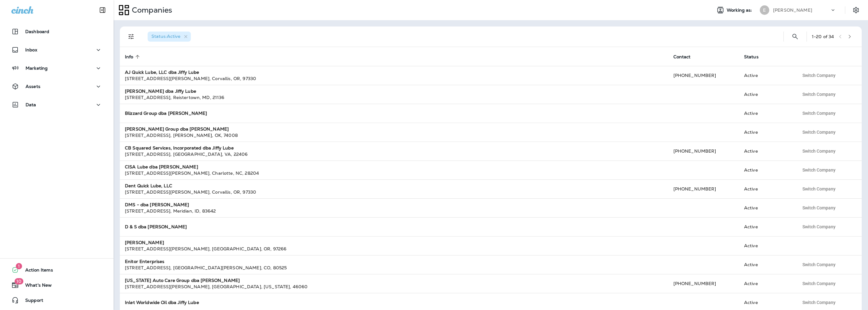 This screenshot has height=310, width=868. I want to click on strong: Inlet Worldwide Oil dba Jiffy Lube, so click(161, 303).